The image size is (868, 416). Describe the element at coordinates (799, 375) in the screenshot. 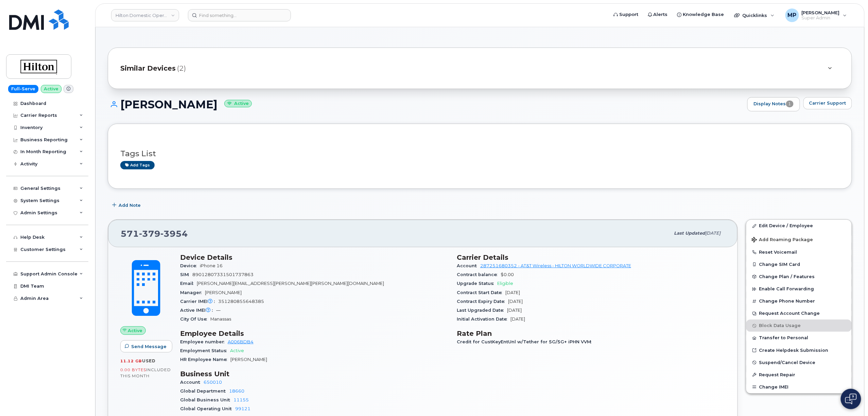

I see `button: Request Repair` at that location.